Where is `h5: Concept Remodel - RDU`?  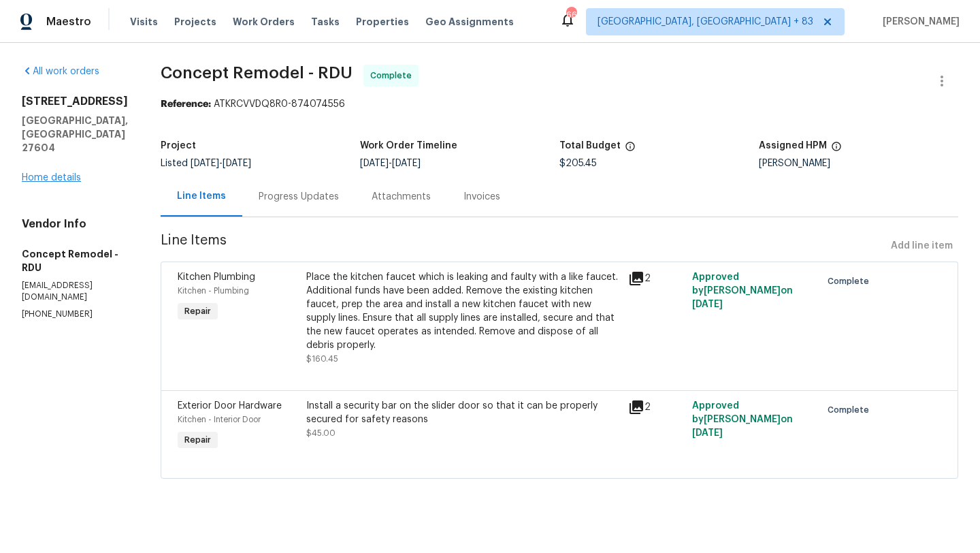 h5: Concept Remodel - RDU is located at coordinates (75, 261).